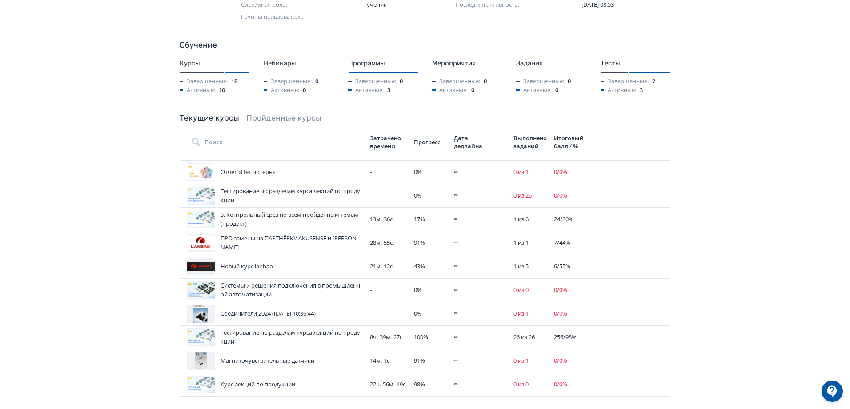 The image size is (850, 409). I want to click on span: Группы пользователя:, so click(277, 17).